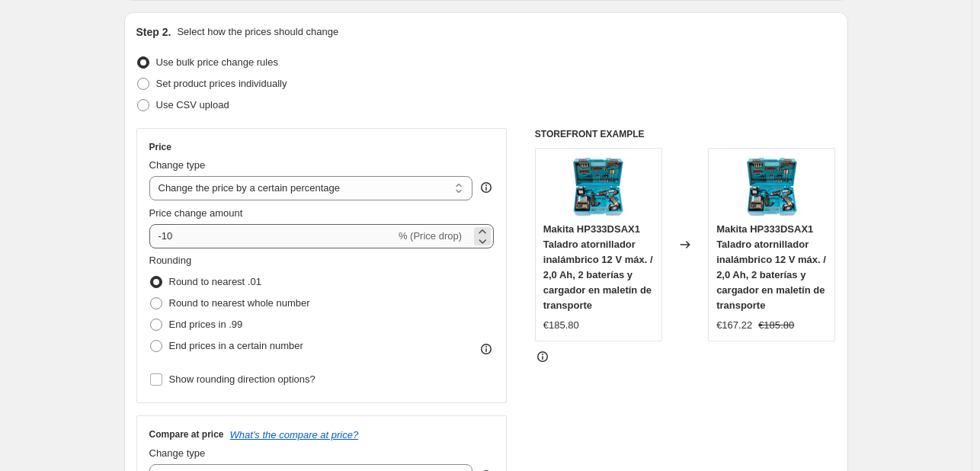  I want to click on input: -15, so click(272, 236).